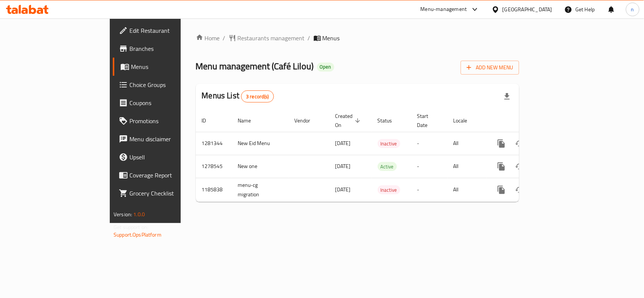 The height and width of the screenshot is (298, 644). What do you see at coordinates (165, 85) in the screenshot?
I see `a: Choice Groups` at bounding box center [165, 85].